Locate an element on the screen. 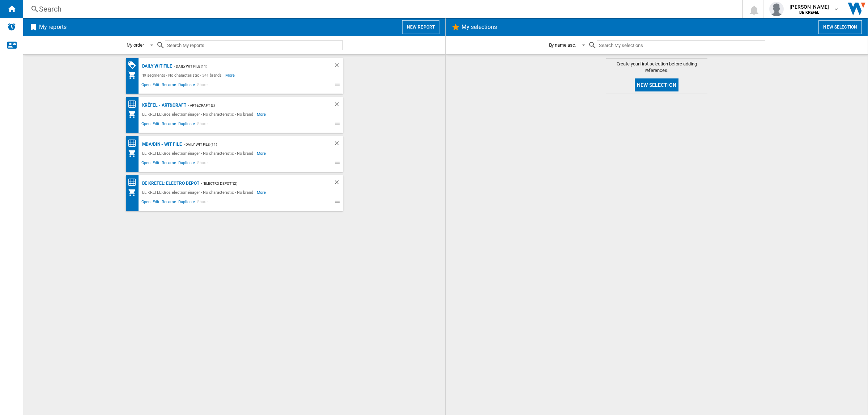 This screenshot has height=415, width=868. div: By name asc. is located at coordinates (563, 45).